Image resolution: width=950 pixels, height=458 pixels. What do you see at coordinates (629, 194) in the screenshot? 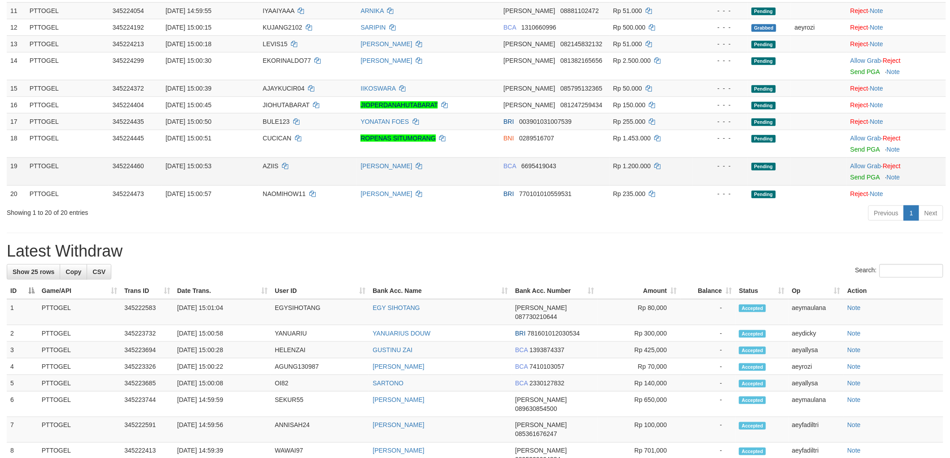
I see `span: Rp 235.000` at bounding box center [629, 194].